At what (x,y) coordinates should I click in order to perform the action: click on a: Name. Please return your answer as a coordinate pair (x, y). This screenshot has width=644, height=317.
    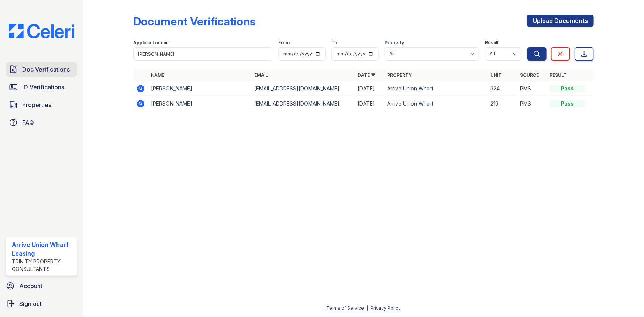
    Looking at the image, I should click on (158, 75).